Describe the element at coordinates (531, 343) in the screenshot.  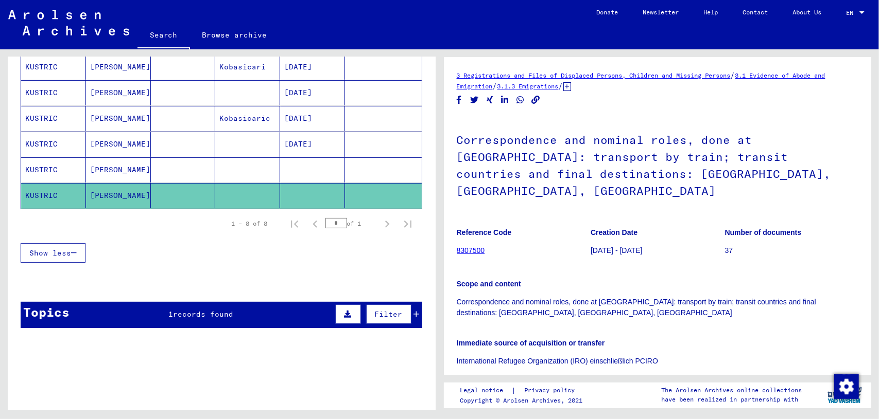
I see `b: Immediate source of acquisition or transfer` at that location.